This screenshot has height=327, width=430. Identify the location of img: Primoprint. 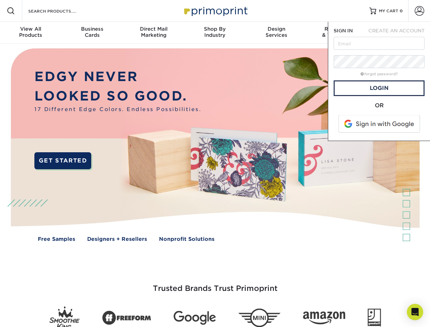
(215, 11).